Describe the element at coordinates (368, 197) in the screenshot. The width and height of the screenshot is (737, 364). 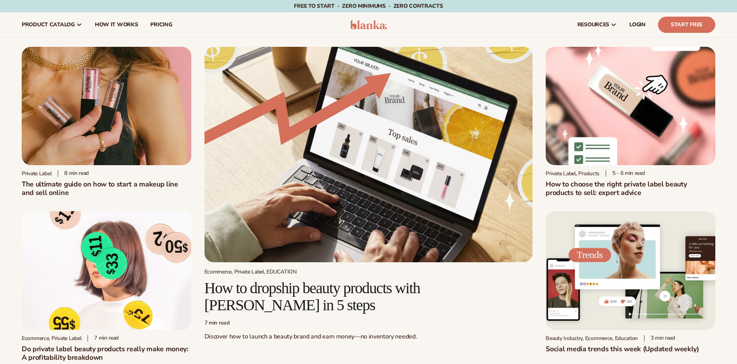
I see `a: Growing money with ecommerce Ecommerce, Private Label, EDUCATION How to dropship beauty products ...` at that location.